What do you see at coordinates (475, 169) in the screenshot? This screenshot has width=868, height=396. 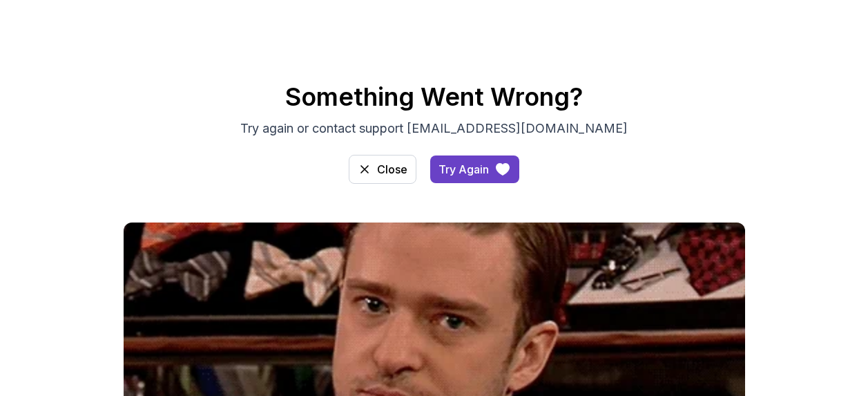 I see `button: Try Again` at bounding box center [475, 169].